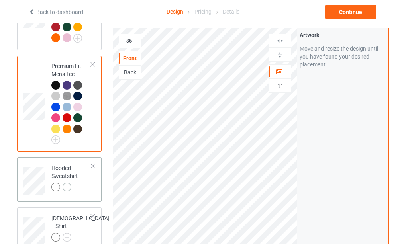 The image size is (406, 244). What do you see at coordinates (351, 12) in the screenshot?
I see `div: Continue` at bounding box center [351, 12].